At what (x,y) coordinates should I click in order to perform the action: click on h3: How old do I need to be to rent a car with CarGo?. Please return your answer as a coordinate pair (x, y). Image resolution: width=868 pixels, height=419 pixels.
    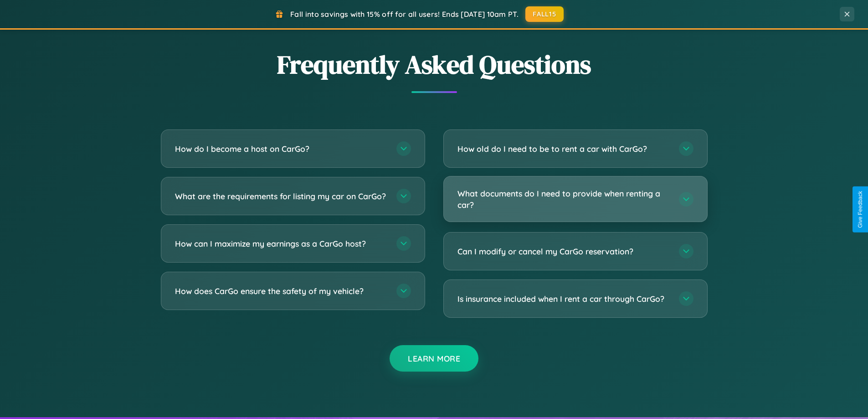
    Looking at the image, I should click on (564, 149).